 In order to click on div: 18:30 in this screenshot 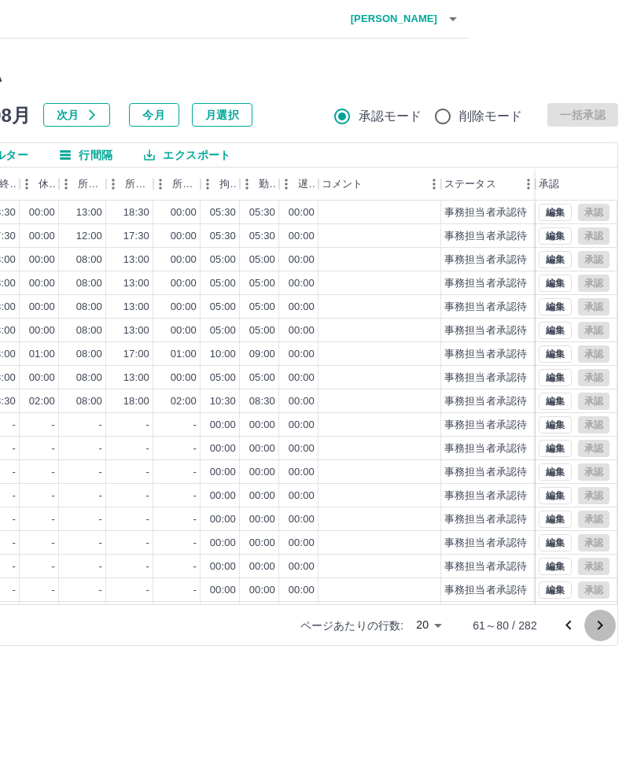, I will do `click(136, 212)`.